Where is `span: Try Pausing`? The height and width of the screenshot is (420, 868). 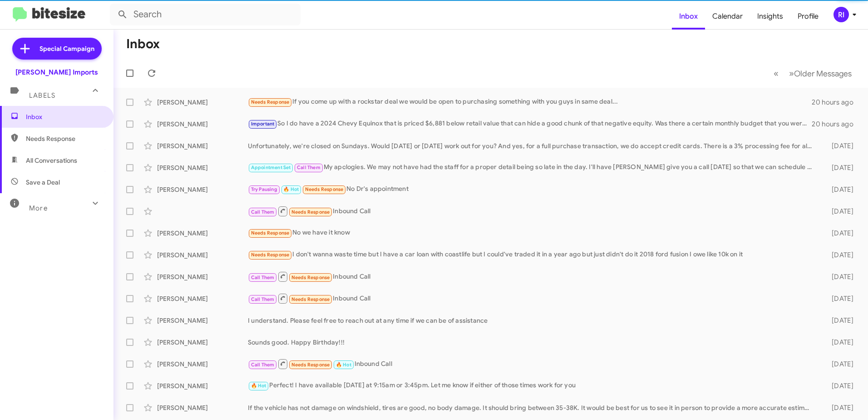 span: Try Pausing is located at coordinates (264, 189).